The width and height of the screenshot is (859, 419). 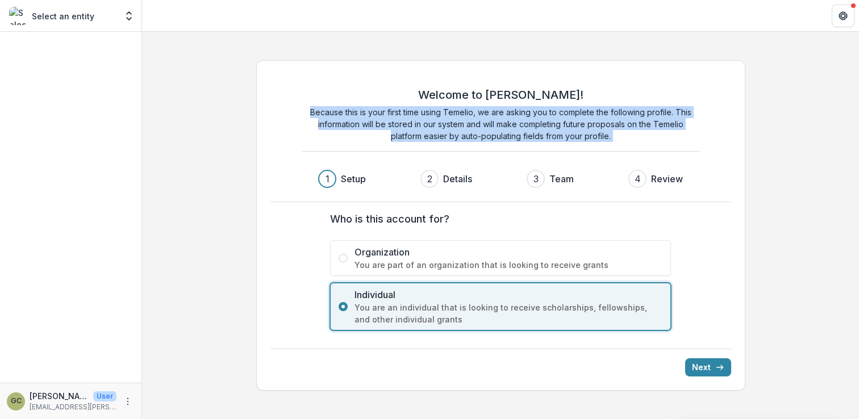 I want to click on button: More, so click(x=128, y=402).